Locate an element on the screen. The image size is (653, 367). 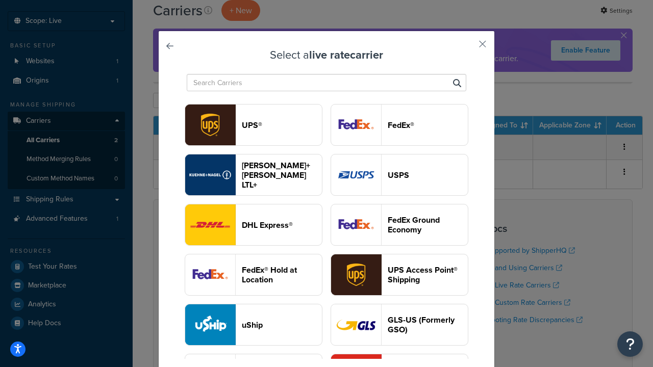
header: UPS Access Point® Shipping is located at coordinates (427, 275).